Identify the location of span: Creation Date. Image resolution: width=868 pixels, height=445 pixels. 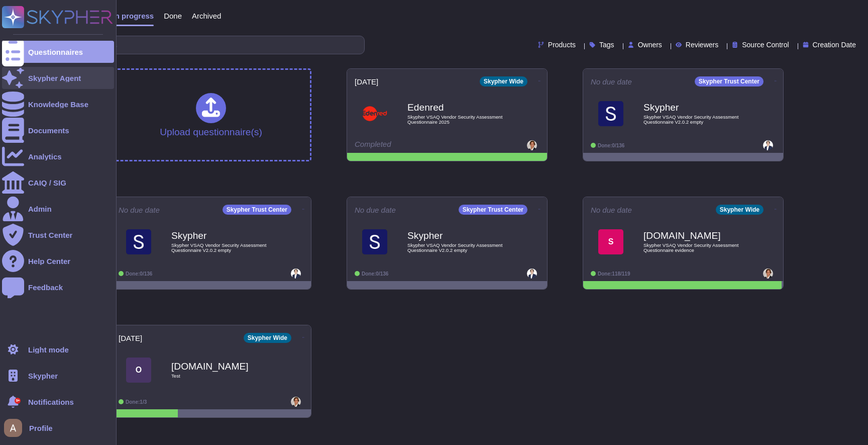
(835, 44).